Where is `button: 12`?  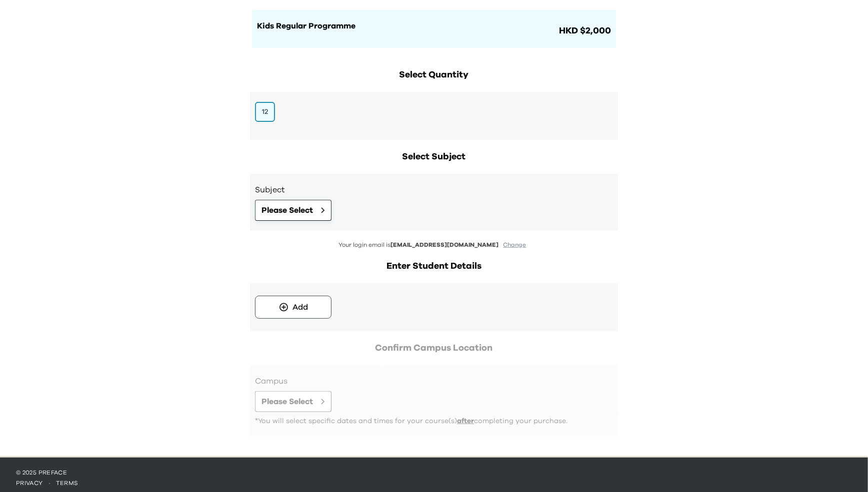 button: 12 is located at coordinates (265, 112).